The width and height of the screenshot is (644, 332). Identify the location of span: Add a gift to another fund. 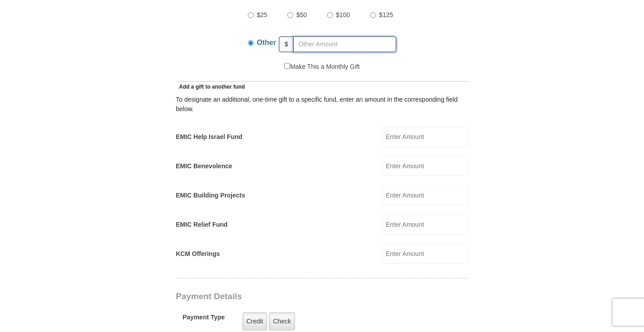
(211, 87).